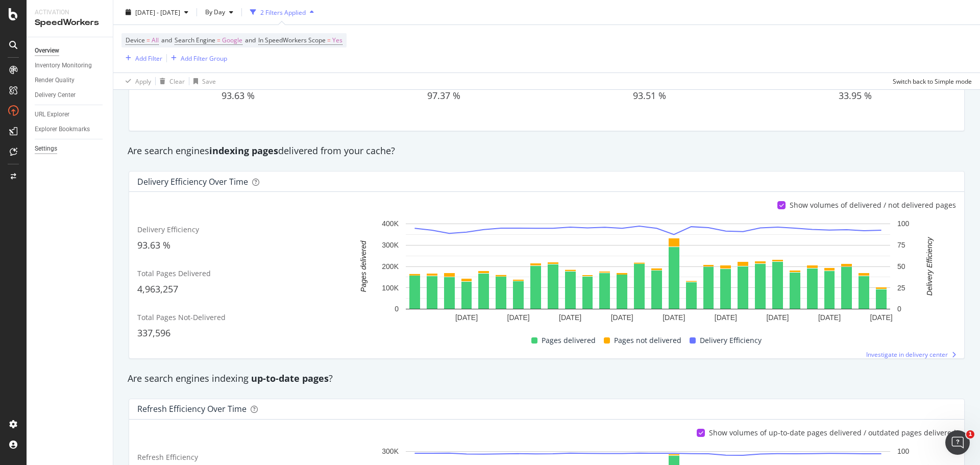 This screenshot has width=980, height=465. Describe the element at coordinates (546, 151) in the screenshot. I see `div: Are search engines delivered from your cache?` at that location.